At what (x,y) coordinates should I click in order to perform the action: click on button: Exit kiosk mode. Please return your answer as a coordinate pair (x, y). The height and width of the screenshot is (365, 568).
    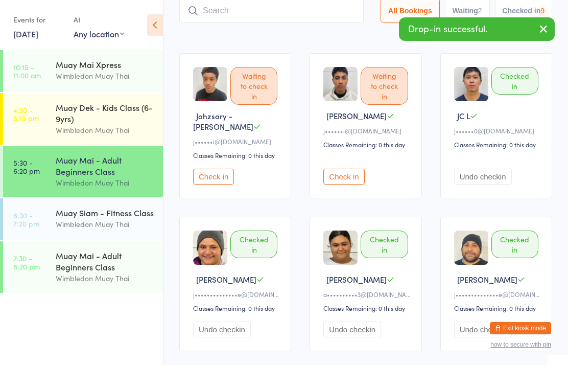
    Looking at the image, I should click on (520, 328).